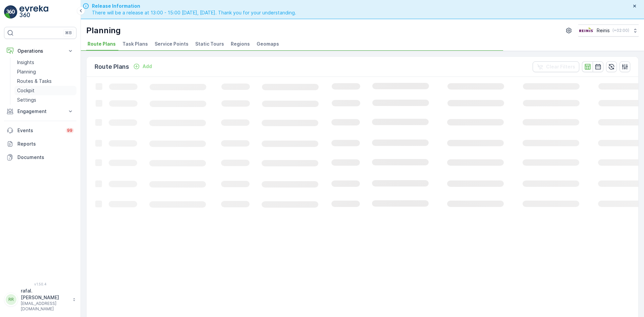 Image resolution: width=644 pixels, height=317 pixels. I want to click on p: Events, so click(40, 130).